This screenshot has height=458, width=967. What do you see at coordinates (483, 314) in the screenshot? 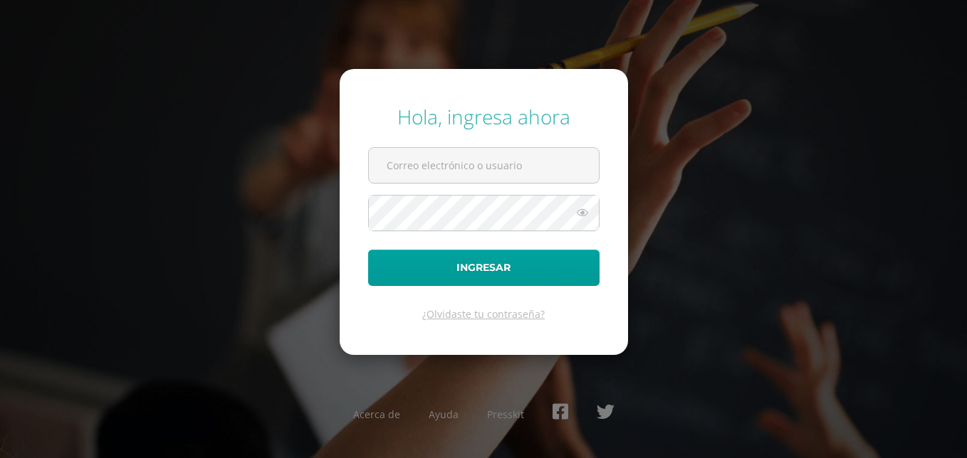
I see `a: ¿Olvidaste tu contraseña?` at bounding box center [483, 314].